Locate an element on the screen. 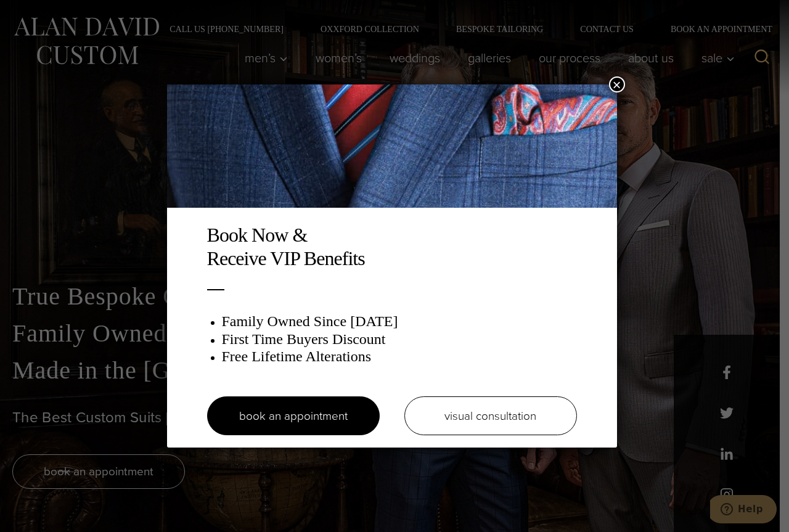  h3: Free Lifetime Alterations is located at coordinates (399, 356).